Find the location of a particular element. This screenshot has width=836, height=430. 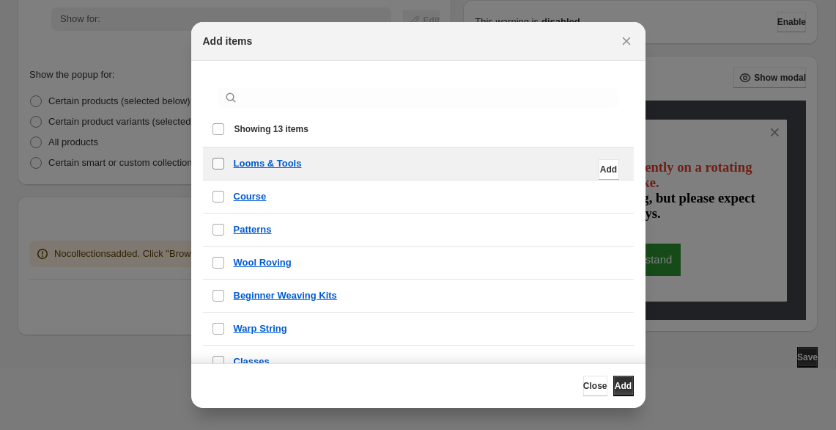

p: Warp String is located at coordinates (260, 328).